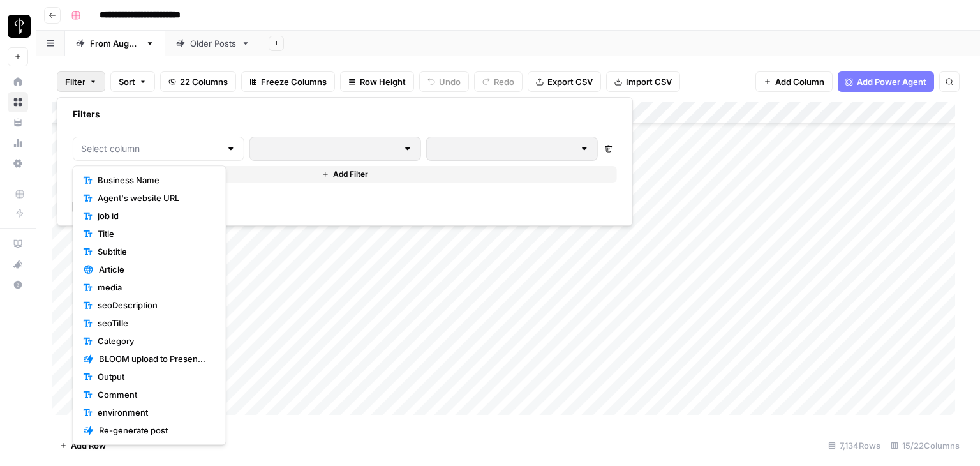 The image size is (980, 466). Describe the element at coordinates (132, 81) in the screenshot. I see `button: Sort` at that location.